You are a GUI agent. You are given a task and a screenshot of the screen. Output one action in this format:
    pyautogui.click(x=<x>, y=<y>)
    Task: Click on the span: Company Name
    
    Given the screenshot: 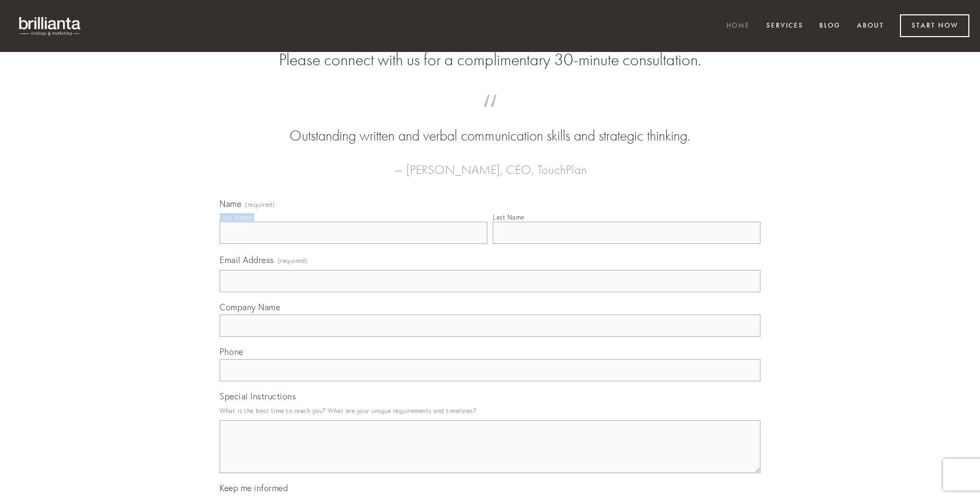 What is the action you would take?
    pyautogui.click(x=250, y=307)
    